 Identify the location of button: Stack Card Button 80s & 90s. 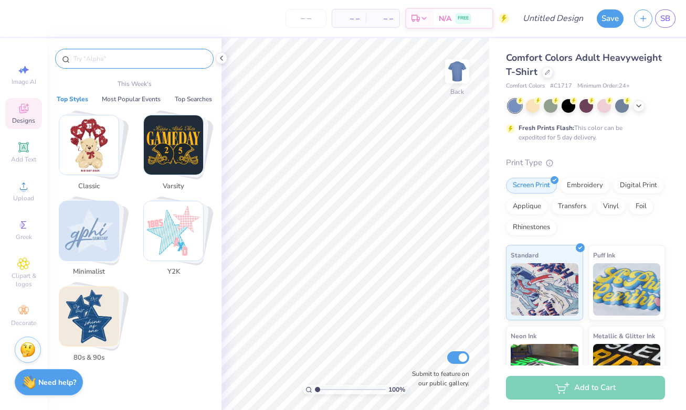
(92, 327).